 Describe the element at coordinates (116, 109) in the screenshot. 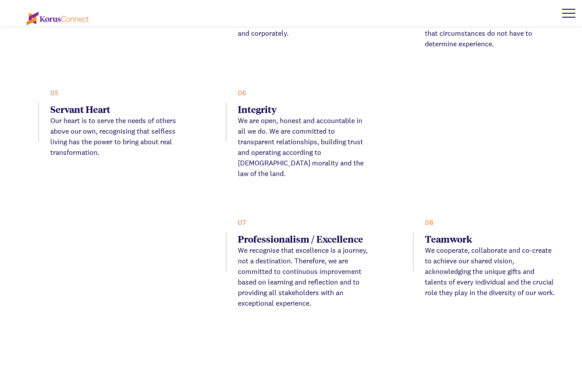

I see `div: Servant Heart` at that location.